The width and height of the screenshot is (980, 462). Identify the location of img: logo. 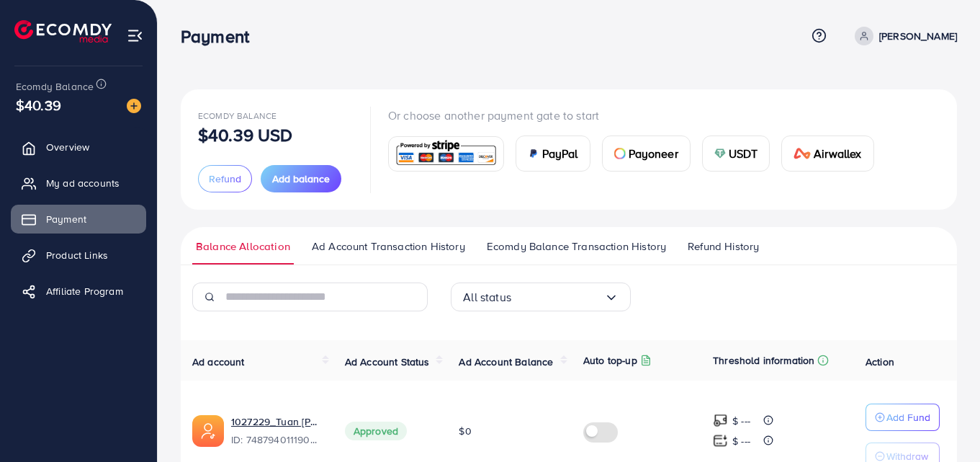
(63, 31).